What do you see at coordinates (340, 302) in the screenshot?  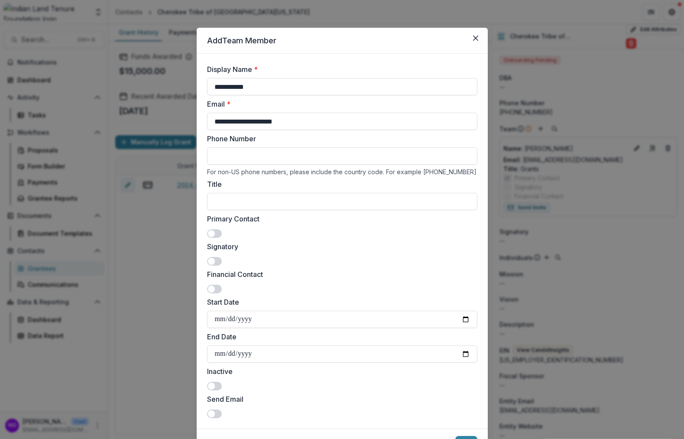 I see `label: Start Date` at bounding box center [340, 302].